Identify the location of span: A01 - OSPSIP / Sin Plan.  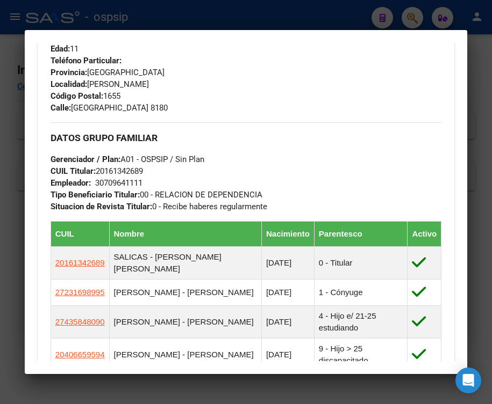
(127, 160).